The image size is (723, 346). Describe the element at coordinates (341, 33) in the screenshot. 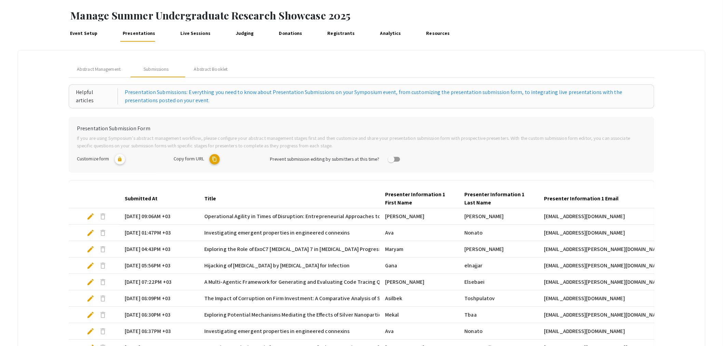

I see `a: Registrants` at that location.